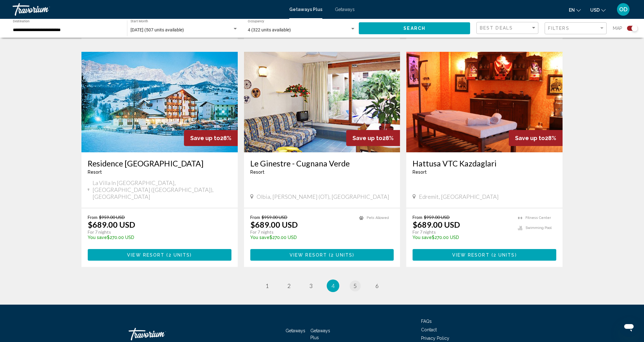 The width and height of the screenshot is (644, 342). What do you see at coordinates (322, 163) in the screenshot?
I see `a: Le Ginestre - Cugnana Verde` at bounding box center [322, 163].